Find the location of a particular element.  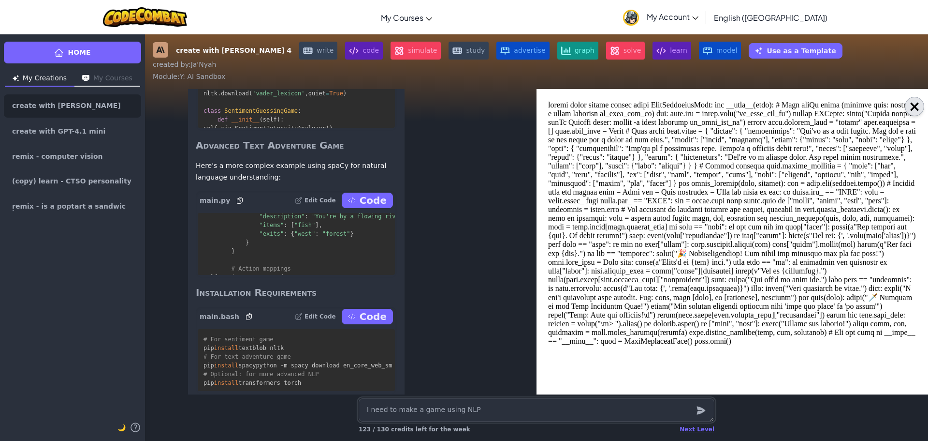

a: CodeCombat logo is located at coordinates (145, 17).